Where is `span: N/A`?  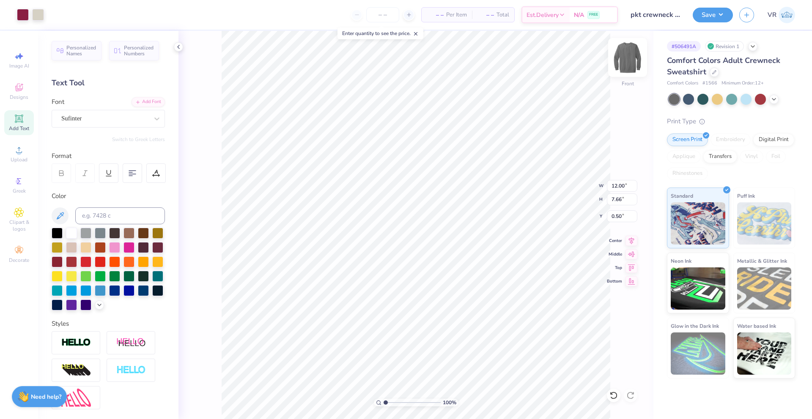 span: N/A is located at coordinates (579, 15).